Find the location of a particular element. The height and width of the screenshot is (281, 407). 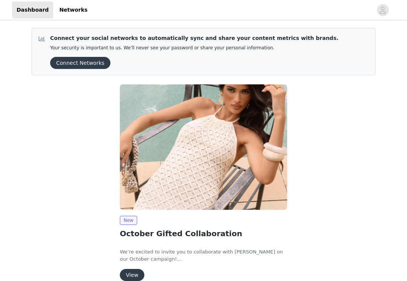

button: View is located at coordinates (132, 275).